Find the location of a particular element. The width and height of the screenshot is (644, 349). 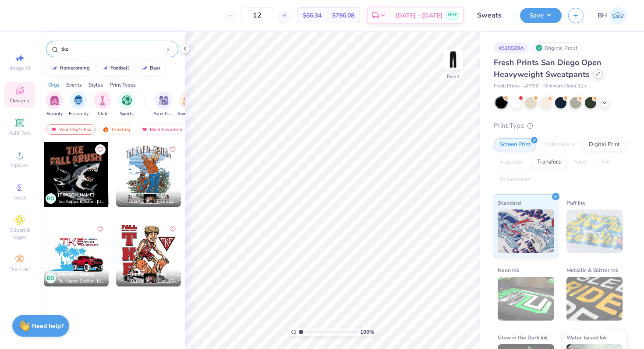

div: Print Types is located at coordinates (123, 85).